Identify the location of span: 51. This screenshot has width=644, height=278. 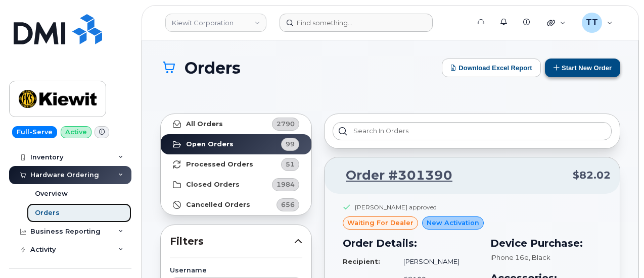
(290, 164).